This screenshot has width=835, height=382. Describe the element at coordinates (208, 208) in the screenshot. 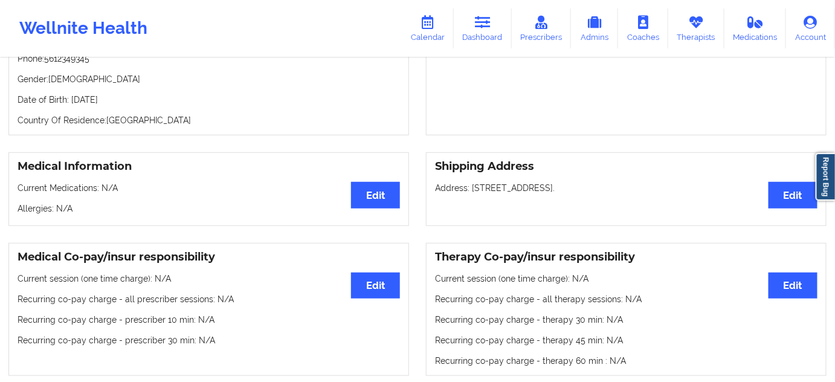

I see `p: Allergies: N/A` at that location.